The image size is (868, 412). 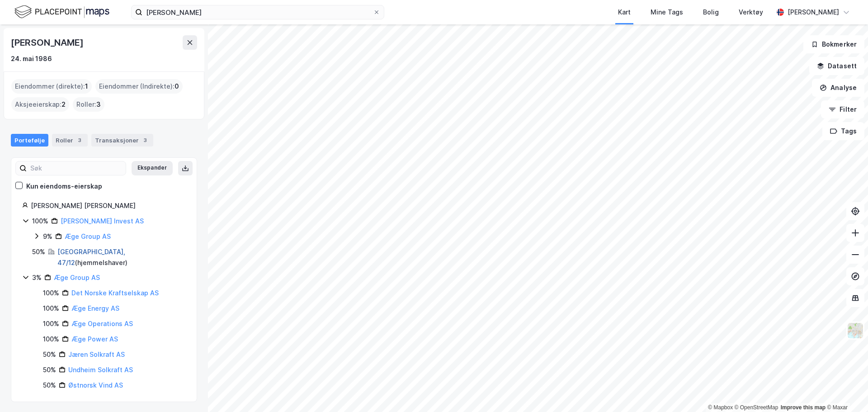 What do you see at coordinates (843, 131) in the screenshot?
I see `button: Tags` at bounding box center [843, 131].